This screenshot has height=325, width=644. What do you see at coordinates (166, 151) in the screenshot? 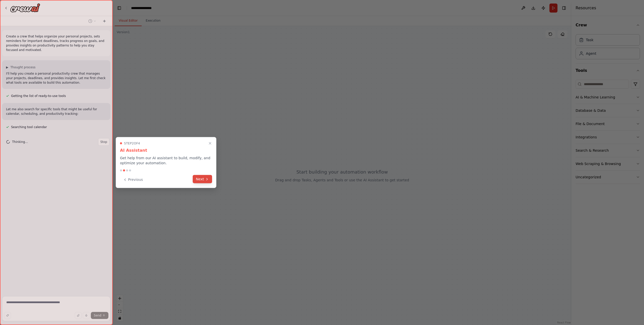
I see `h3: AI Assistant` at bounding box center [166, 151].